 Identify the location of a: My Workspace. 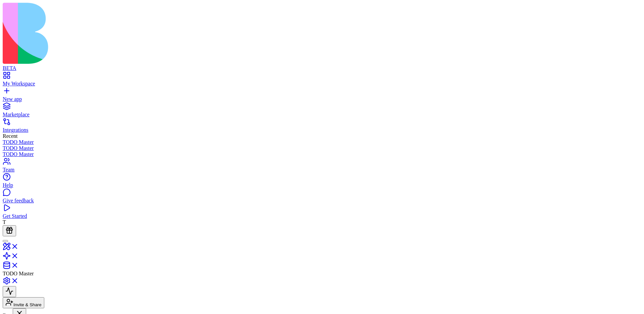
(322, 81).